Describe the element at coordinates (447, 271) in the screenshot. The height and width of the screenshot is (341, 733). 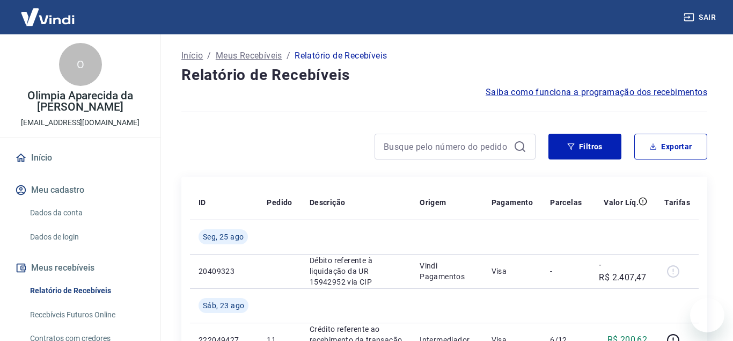
I see `p: Vindi Pagamentos` at that location.